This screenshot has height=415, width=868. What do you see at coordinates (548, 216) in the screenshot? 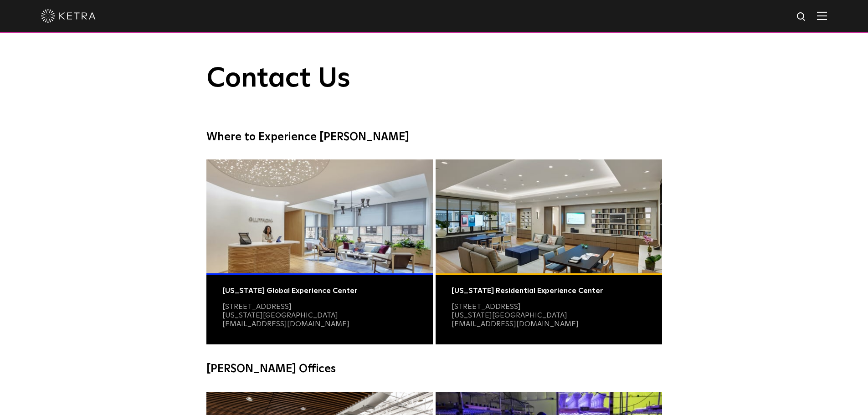
I see `img: Residential Photo@2x` at bounding box center [548, 216].